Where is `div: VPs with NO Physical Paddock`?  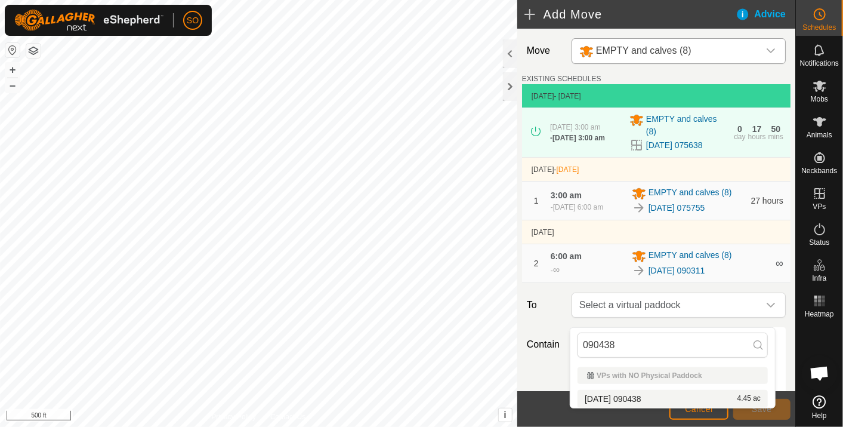 div: VPs with NO Physical Paddock is located at coordinates (673, 375).